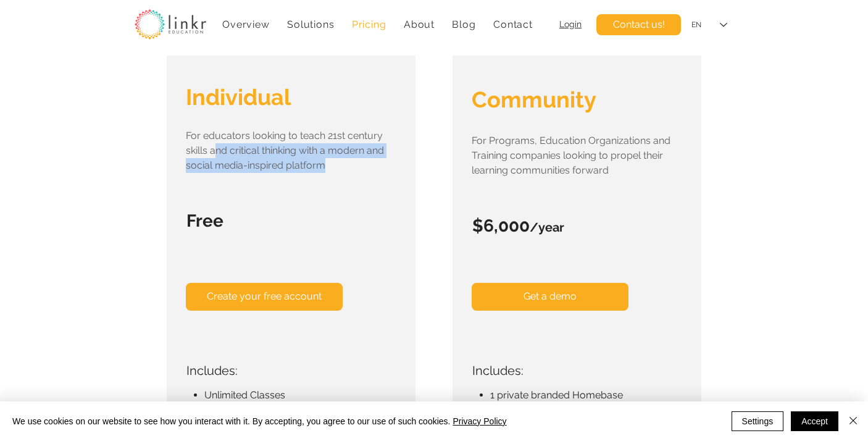  What do you see at coordinates (571, 24) in the screenshot?
I see `span: Login` at bounding box center [571, 24].